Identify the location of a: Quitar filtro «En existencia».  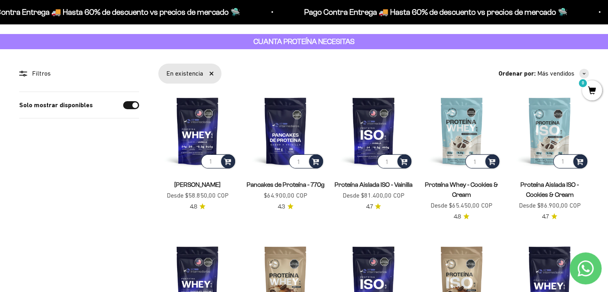
(211, 74).